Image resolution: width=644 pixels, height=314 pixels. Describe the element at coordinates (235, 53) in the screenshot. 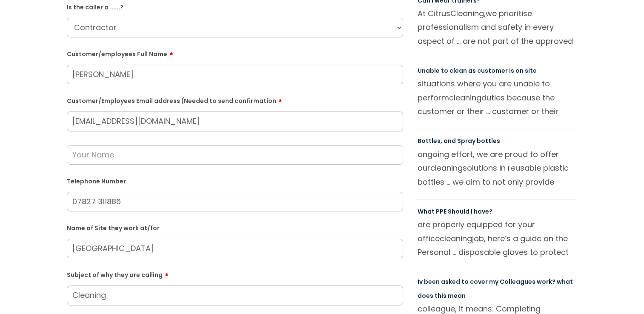

I see `label: Customer/employees Full Name` at that location.